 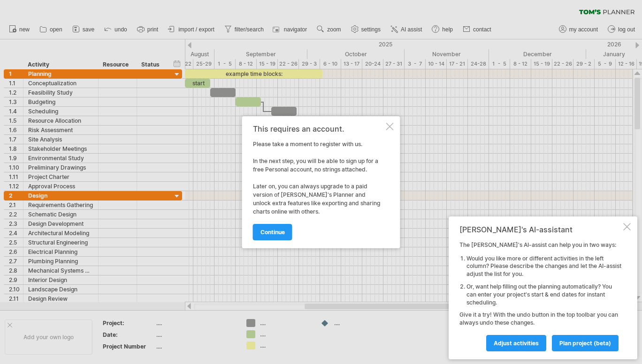 What do you see at coordinates (516, 343) in the screenshot?
I see `a: Adjust activities` at bounding box center [516, 343].